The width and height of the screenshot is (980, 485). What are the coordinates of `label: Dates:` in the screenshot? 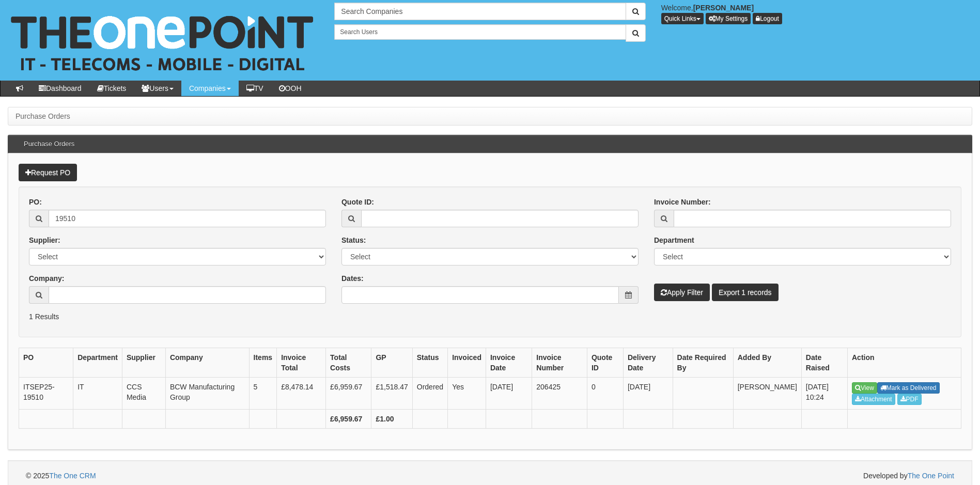 It's located at (352, 278).